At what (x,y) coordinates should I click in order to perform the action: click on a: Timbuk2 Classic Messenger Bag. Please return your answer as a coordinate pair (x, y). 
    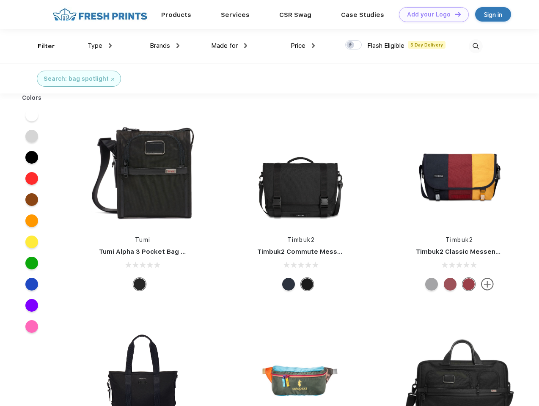
    Looking at the image, I should click on (468, 252).